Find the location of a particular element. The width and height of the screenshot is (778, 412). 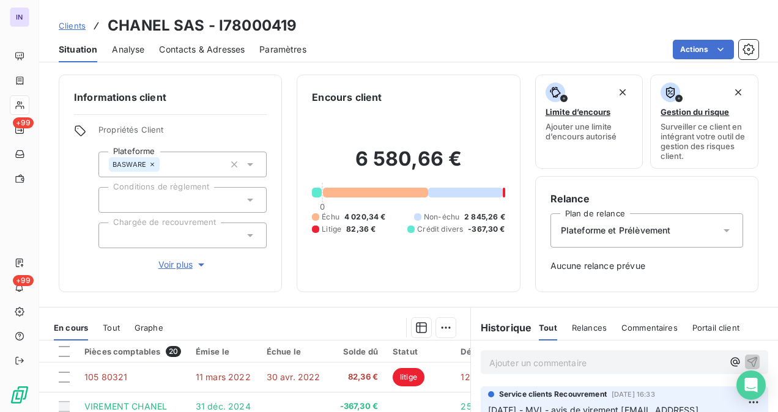

h6: Historique is located at coordinates (502, 328).